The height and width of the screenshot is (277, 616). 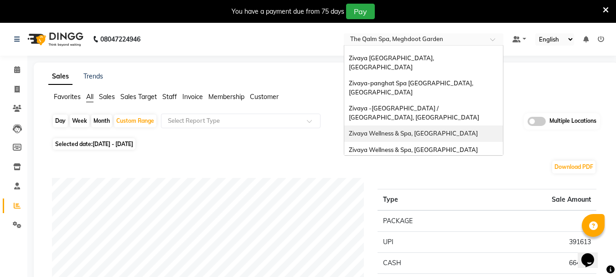 What do you see at coordinates (60, 77) in the screenshot?
I see `a: Sales` at bounding box center [60, 77].